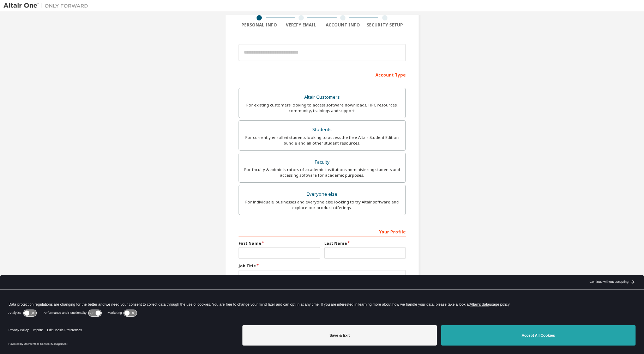 This screenshot has height=354, width=644. I want to click on div: For currently enrolled students looking to access the free Altair Student Edition bundle and all ..., so click(322, 140).